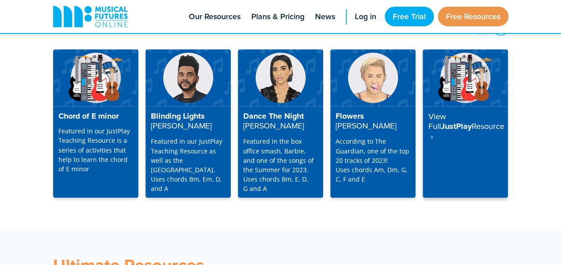 Image resolution: width=561 pixels, height=265 pixels. I want to click on strong: View Full, so click(436, 121).